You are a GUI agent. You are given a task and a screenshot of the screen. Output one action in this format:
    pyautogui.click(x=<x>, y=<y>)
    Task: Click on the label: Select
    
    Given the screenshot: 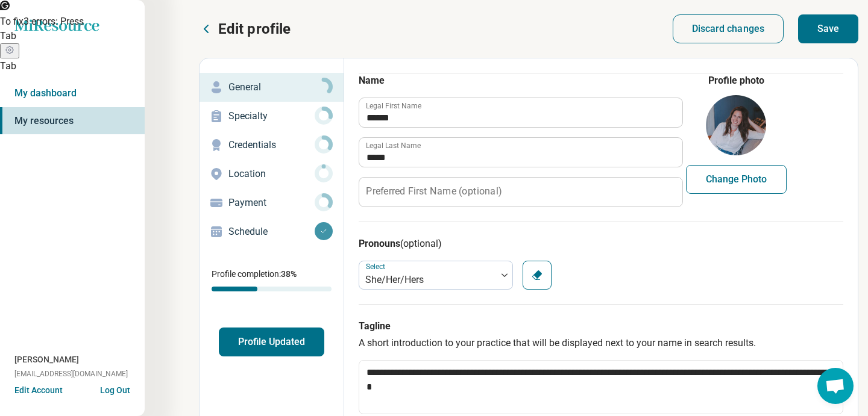 What is the action you would take?
    pyautogui.click(x=377, y=267)
    